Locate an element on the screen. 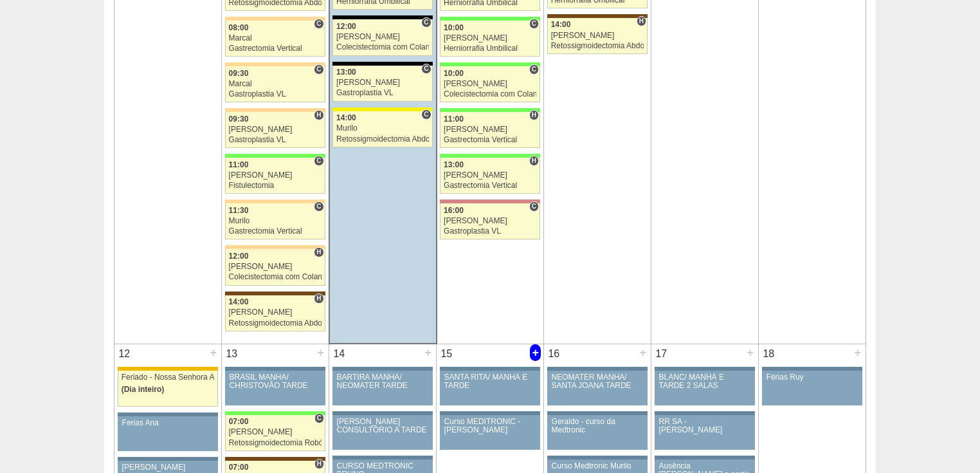 Image resolution: width=980 pixels, height=473 pixels. a: NEOMATER MANHÃ/ SANTA JOANA TARDE is located at coordinates (597, 388).